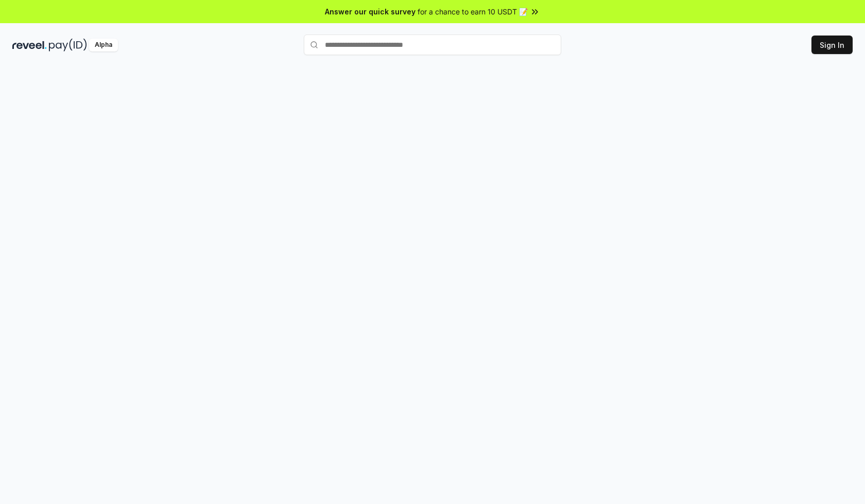 This screenshot has width=865, height=504. Describe the element at coordinates (370, 11) in the screenshot. I see `span: Answer our quick survey` at that location.